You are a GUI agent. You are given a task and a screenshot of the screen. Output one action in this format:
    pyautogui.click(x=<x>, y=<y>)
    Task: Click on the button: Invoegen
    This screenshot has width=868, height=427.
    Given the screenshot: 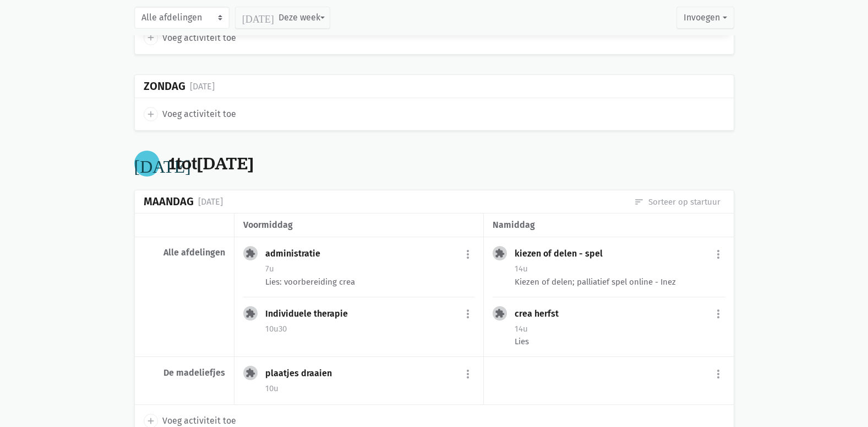 What is the action you would take?
    pyautogui.click(x=705, y=18)
    